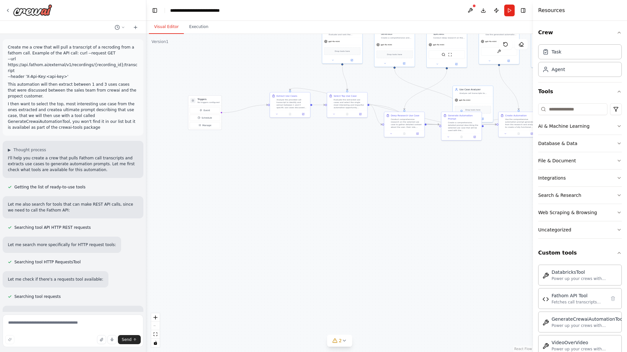  Describe the element at coordinates (449, 38) in the screenshot. I see `div: Conduct deep research on the selected use case to understand the user's role, company context, in...` at that location.